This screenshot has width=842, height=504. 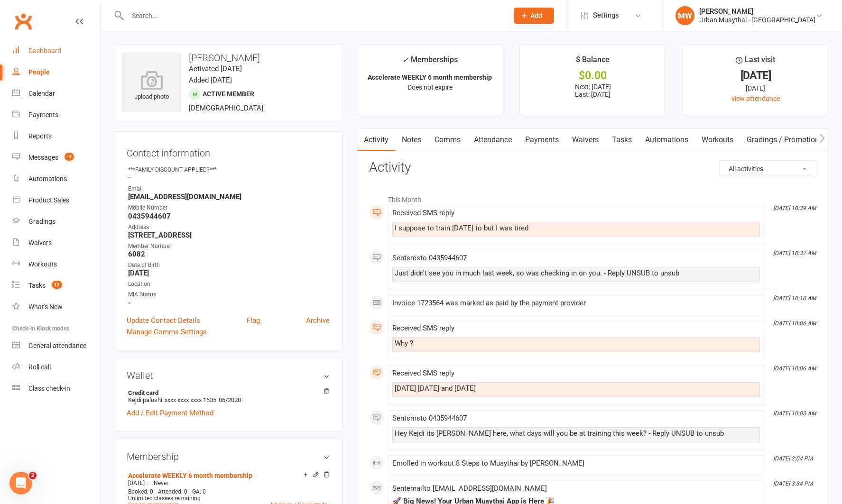 I want to click on span: Booked: 0, so click(x=141, y=491).